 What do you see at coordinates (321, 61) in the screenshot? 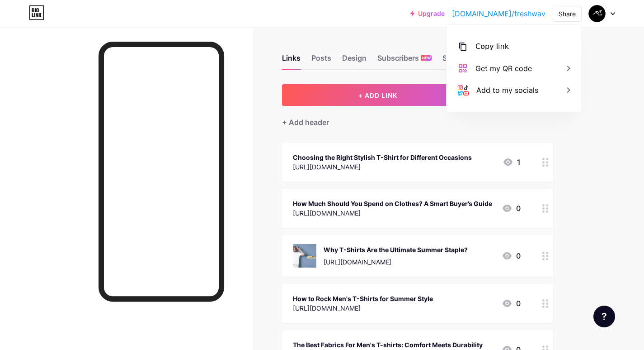
I see `div: Posts` at bounding box center [321, 61].